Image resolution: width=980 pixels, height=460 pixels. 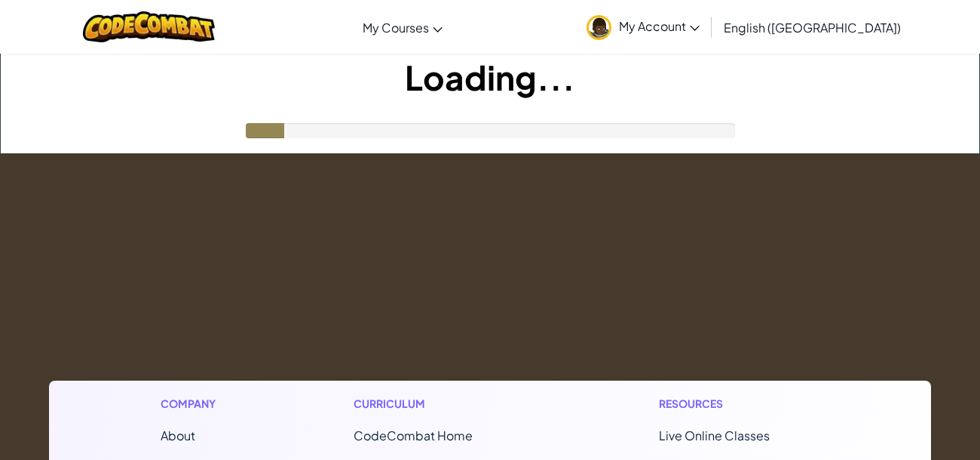 I want to click on a: About, so click(x=178, y=435).